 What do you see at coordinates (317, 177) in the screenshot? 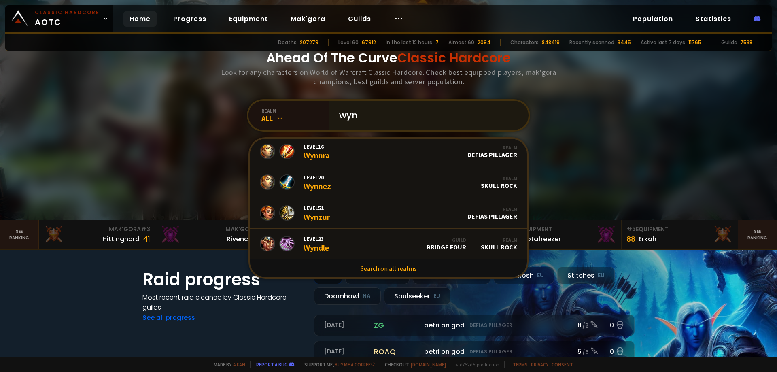
I see `span: Level 20` at bounding box center [317, 177].